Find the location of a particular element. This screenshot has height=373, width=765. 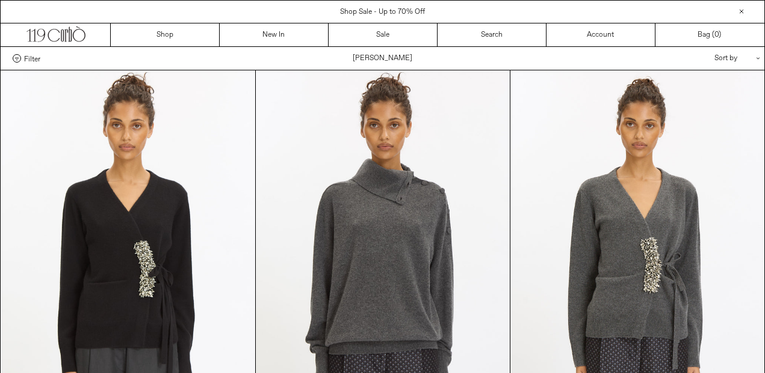

span: Shop Sale - Up to 70% Off is located at coordinates (382, 12).